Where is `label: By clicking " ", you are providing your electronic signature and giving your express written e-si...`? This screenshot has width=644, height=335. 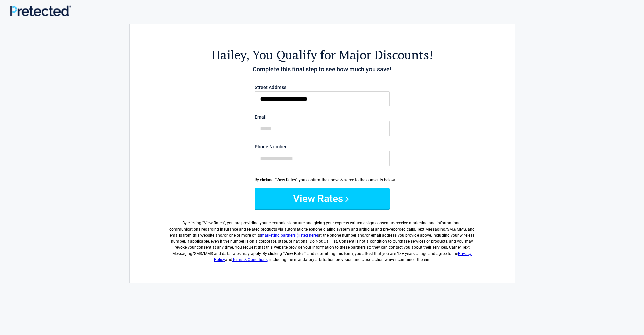 label: By clicking " ", you are providing your electronic signature and giving your express written e-si... is located at coordinates (322, 239).